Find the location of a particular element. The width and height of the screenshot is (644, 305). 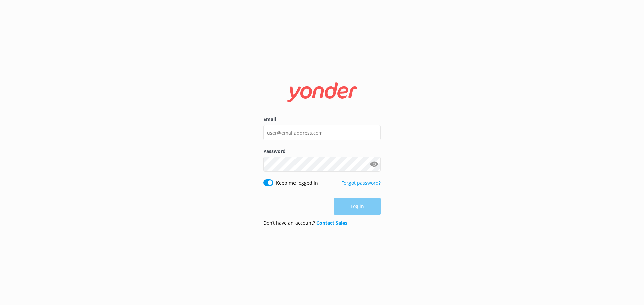

input: user@emailaddress.com is located at coordinates (322, 133).